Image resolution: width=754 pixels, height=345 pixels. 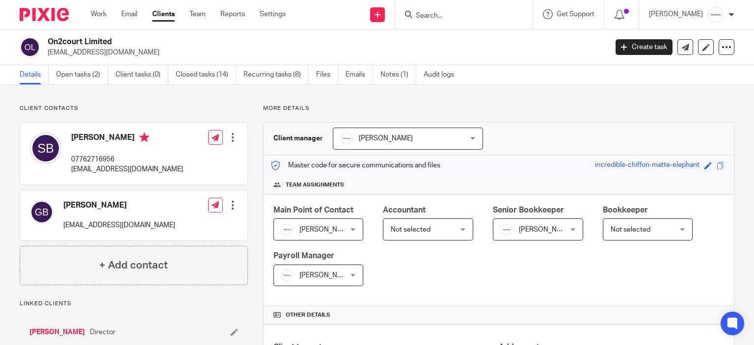 I want to click on span: Team assignments, so click(x=315, y=185).